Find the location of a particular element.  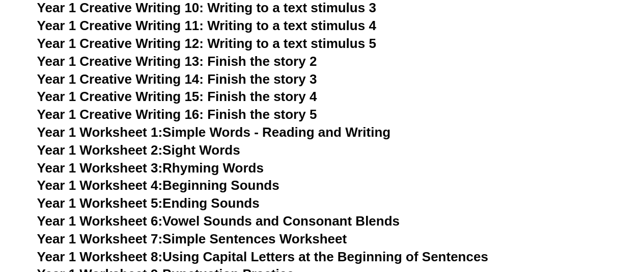

span: Year 1 Creative Writing 12: Writing to a text stimulus 5 is located at coordinates (206, 44).